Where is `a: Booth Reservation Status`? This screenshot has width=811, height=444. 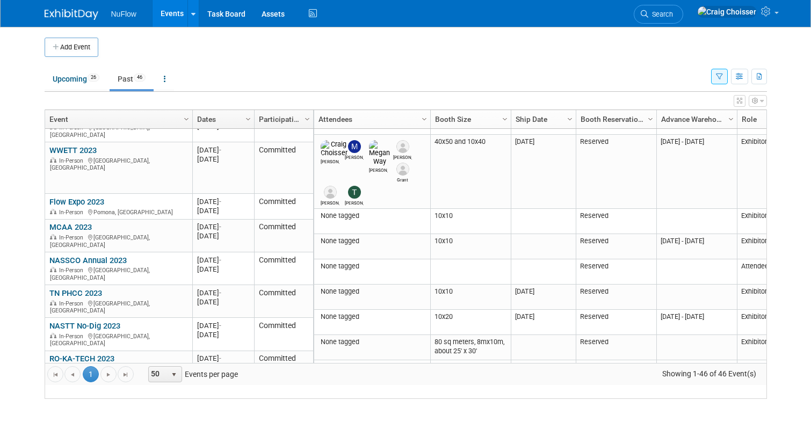
a: Booth Reservation Status is located at coordinates (615, 119).